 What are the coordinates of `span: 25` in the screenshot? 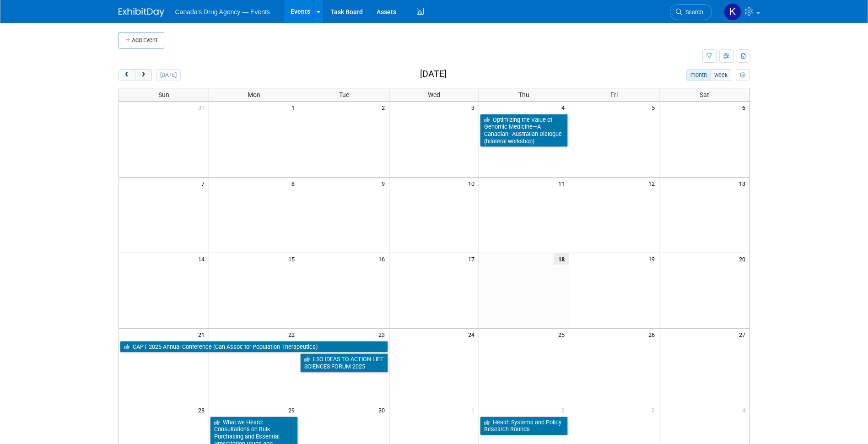 It's located at (563, 334).